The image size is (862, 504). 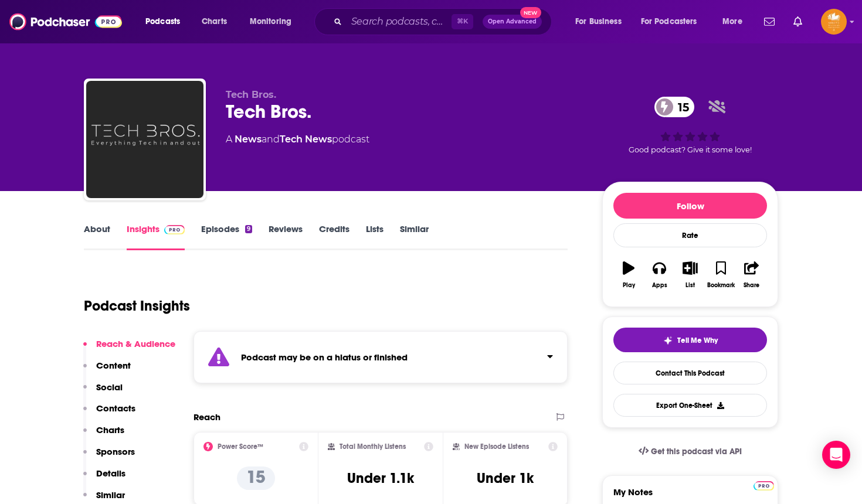 What do you see at coordinates (248, 139) in the screenshot?
I see `a: News` at bounding box center [248, 139].